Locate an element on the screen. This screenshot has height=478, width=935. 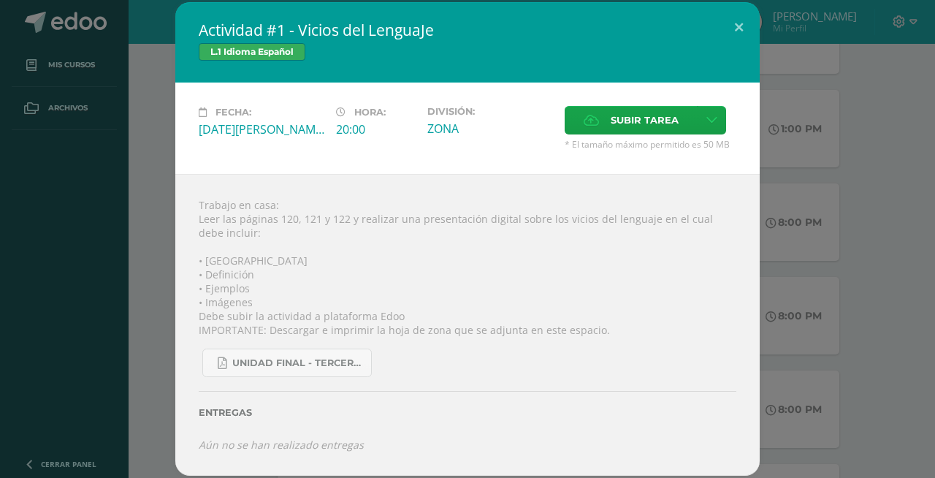
i: Aún no se han realizado entregas is located at coordinates (281, 444).